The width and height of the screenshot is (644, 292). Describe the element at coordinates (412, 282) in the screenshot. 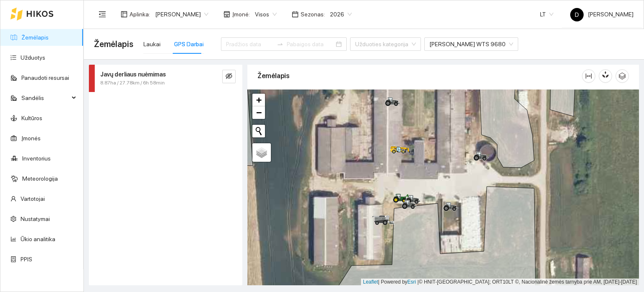

I see `a: Esri` at that location.